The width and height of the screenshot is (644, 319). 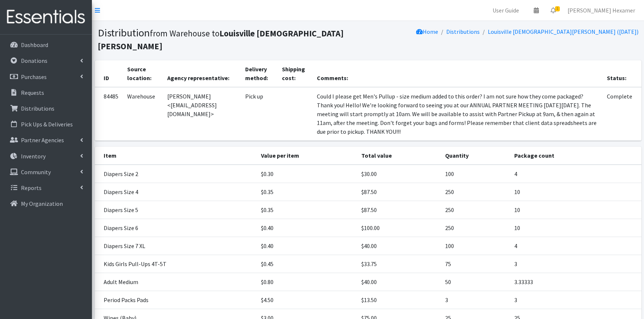 I want to click on th: Value per item, so click(x=307, y=156).